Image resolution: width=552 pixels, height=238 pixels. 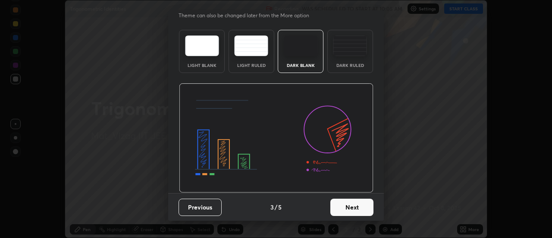 I want to click on div: Light Blank, so click(x=202, y=65).